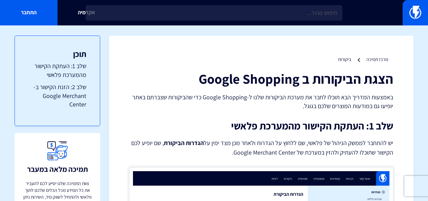 This screenshot has width=428, height=201. What do you see at coordinates (57, 96) in the screenshot?
I see `a: שלב 2: הזנת הקישור ב-Google Merchant Center` at bounding box center [57, 96].